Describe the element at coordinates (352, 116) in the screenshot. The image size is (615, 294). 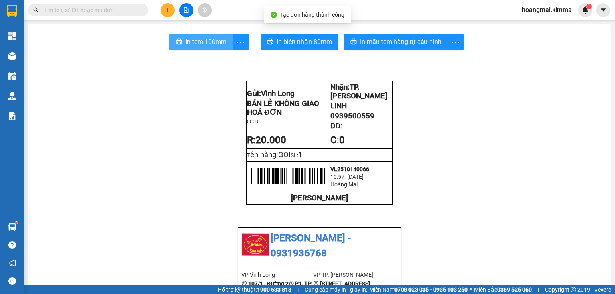
I see `span: 0939500559` at that location.